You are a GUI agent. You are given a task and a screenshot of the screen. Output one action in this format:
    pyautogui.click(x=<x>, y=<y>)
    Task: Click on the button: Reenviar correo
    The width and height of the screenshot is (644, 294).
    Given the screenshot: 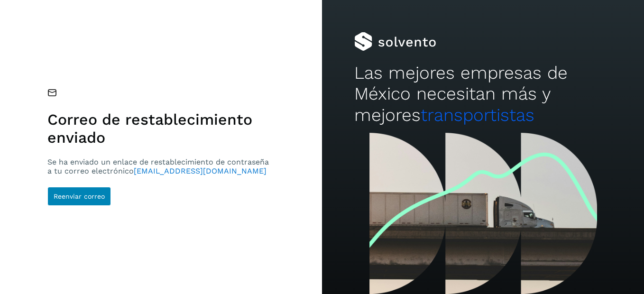 What is the action you would take?
    pyautogui.click(x=79, y=196)
    